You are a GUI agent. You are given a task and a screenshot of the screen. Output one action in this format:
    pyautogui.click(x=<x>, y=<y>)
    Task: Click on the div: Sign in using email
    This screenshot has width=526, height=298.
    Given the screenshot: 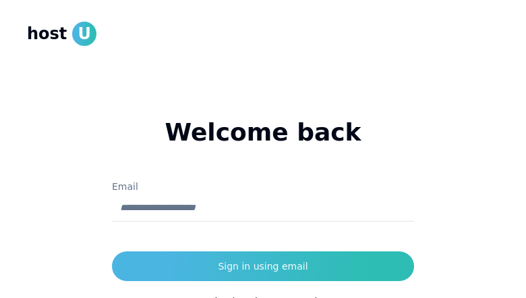 What is the action you would take?
    pyautogui.click(x=262, y=266)
    